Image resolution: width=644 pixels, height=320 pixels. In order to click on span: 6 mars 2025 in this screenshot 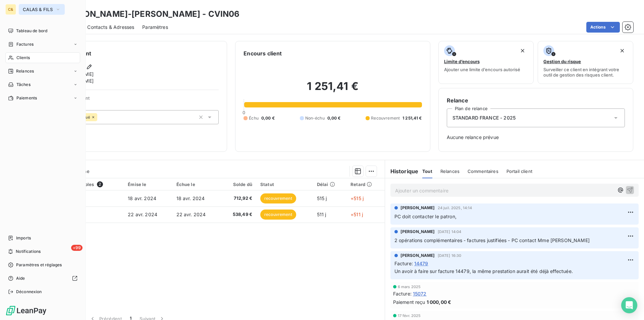, I will do `click(409, 287)`.